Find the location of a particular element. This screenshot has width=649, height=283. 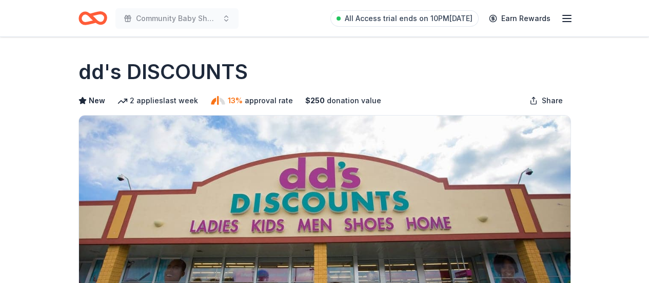

span: 13% is located at coordinates (235, 101).